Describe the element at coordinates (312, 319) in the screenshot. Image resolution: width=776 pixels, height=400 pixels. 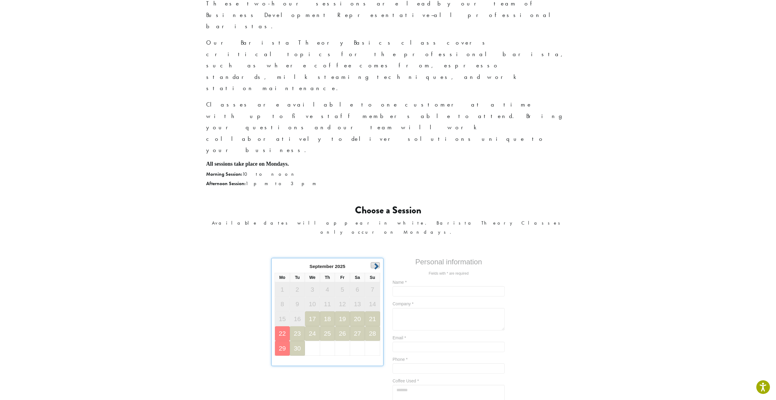
I see `a: 17` at that location.